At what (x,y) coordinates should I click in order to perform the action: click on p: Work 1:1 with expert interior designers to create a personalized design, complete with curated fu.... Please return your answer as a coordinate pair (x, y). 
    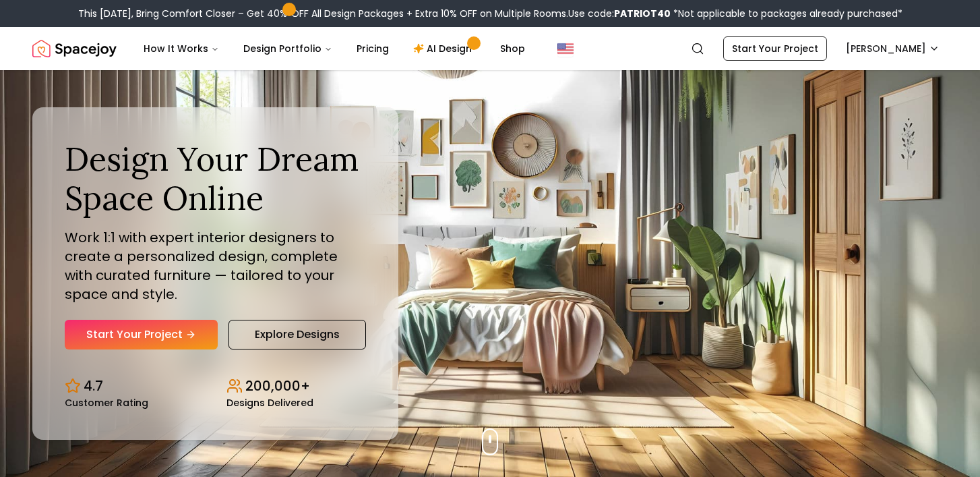
    Looking at the image, I should click on (215, 265).